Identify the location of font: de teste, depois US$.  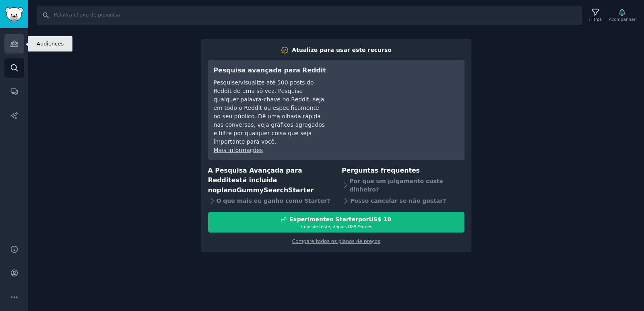
(334, 226).